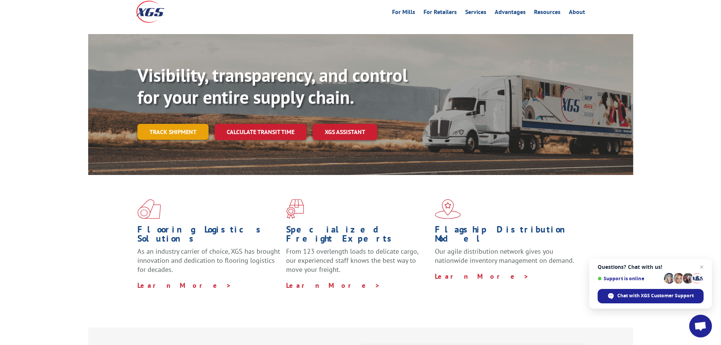  Describe the element at coordinates (403, 13) in the screenshot. I see `a: For Mills` at that location.